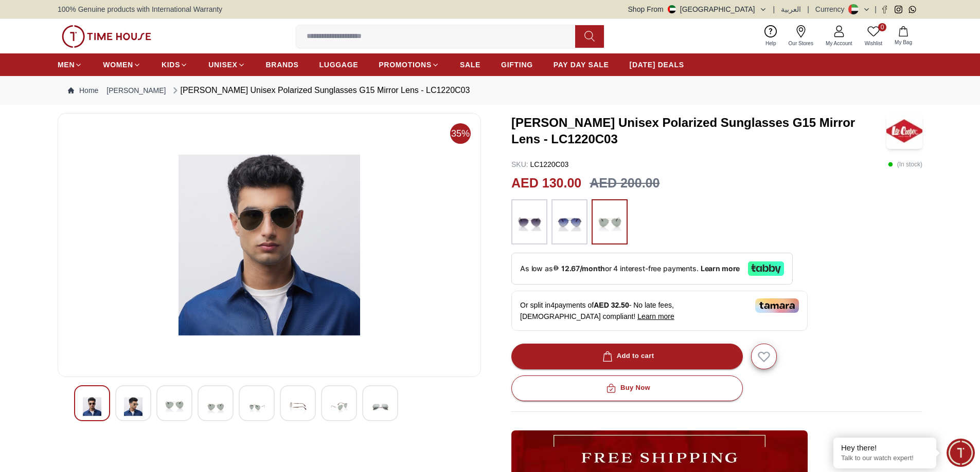  I want to click on a: Facebook, so click(884, 10).